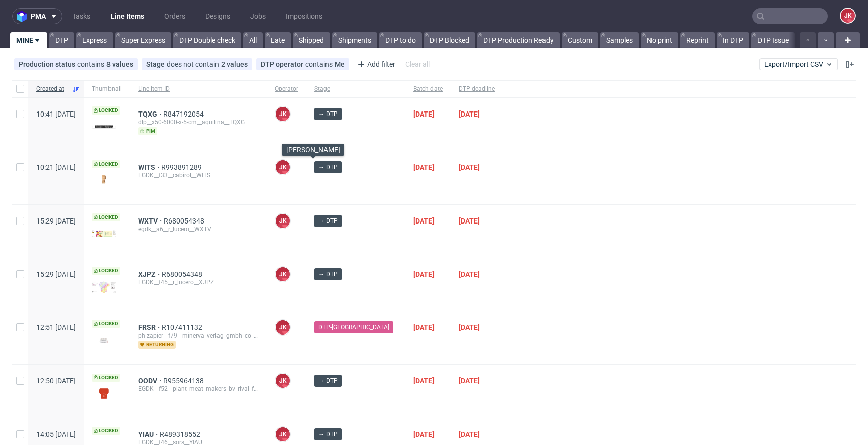  Describe the element at coordinates (660, 40) in the screenshot. I see `a: No print` at that location.